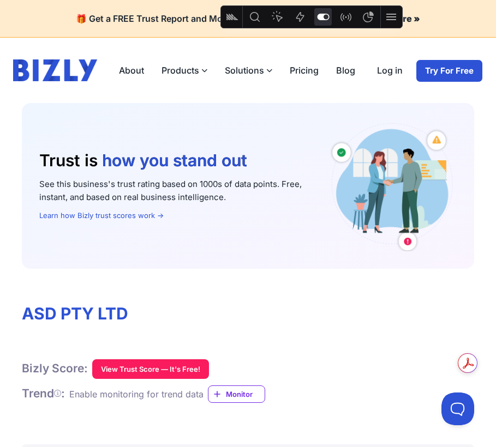 The image size is (496, 447). I want to click on a: Blog, so click(345, 70).